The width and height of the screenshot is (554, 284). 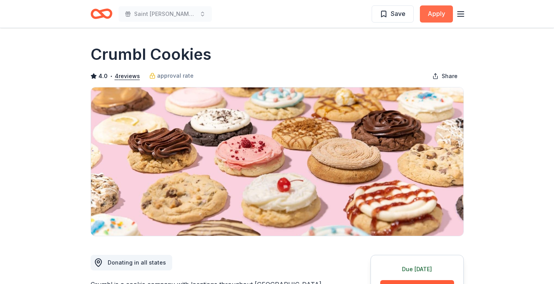 I want to click on span: 4.0, so click(x=103, y=76).